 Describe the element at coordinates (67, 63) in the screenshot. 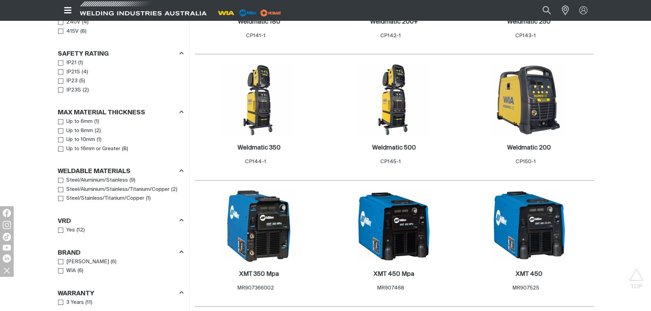

I see `a: IP21` at that location.